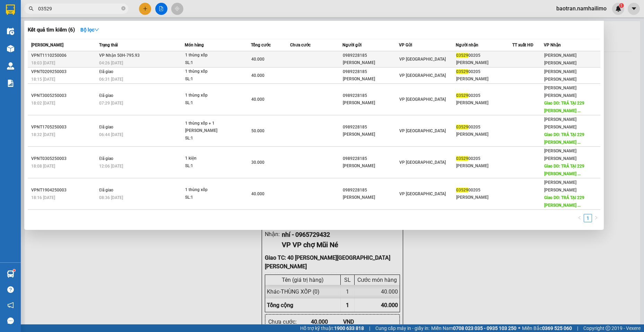 This screenshot has height=332, width=644. Describe the element at coordinates (11, 9) in the screenshot. I see `span: Gửi:` at that location.